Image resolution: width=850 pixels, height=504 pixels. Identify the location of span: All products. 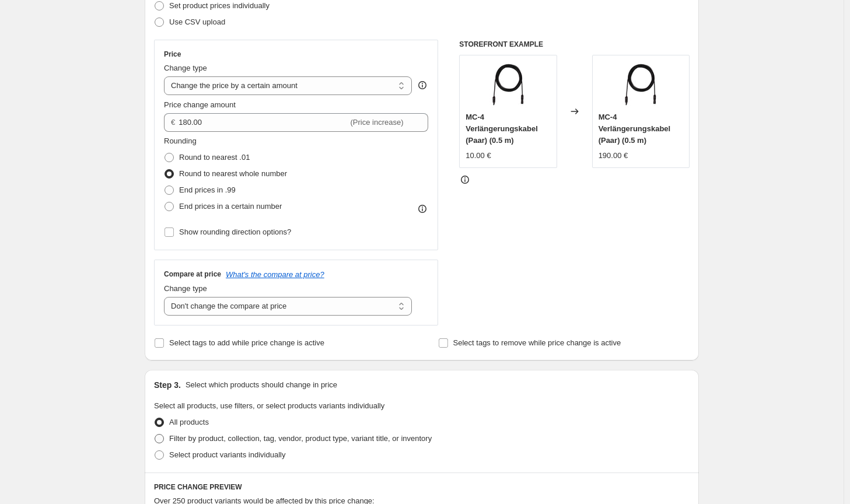
(189, 422).